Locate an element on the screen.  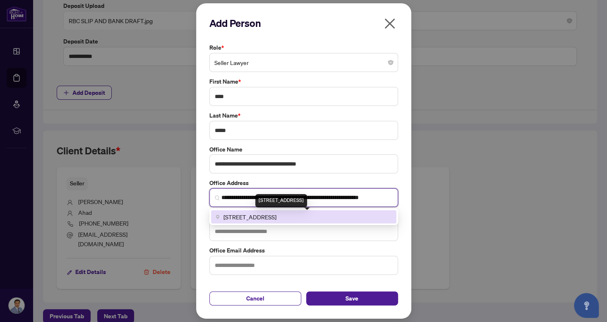
span: Cancel is located at coordinates (255, 298).